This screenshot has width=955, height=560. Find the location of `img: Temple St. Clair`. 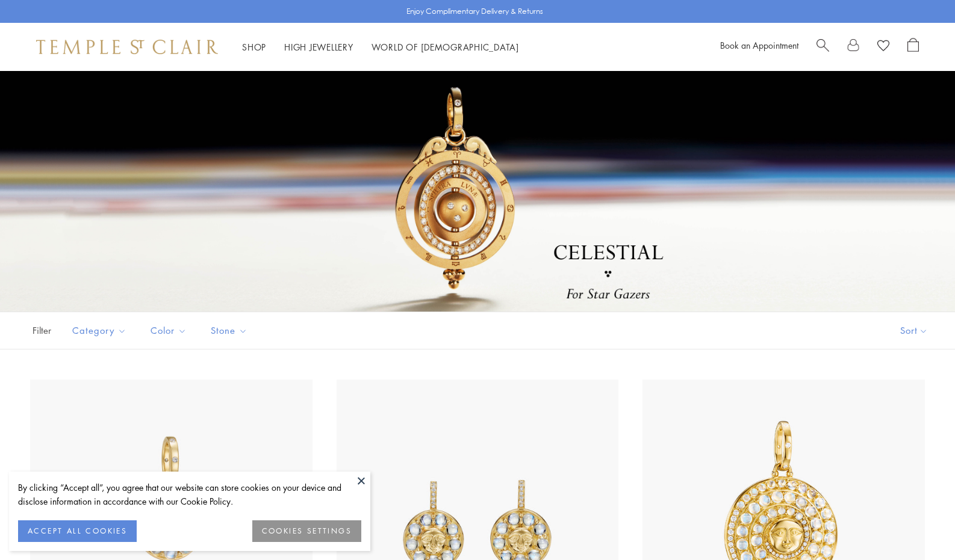

img: Temple St. Clair is located at coordinates (127, 47).